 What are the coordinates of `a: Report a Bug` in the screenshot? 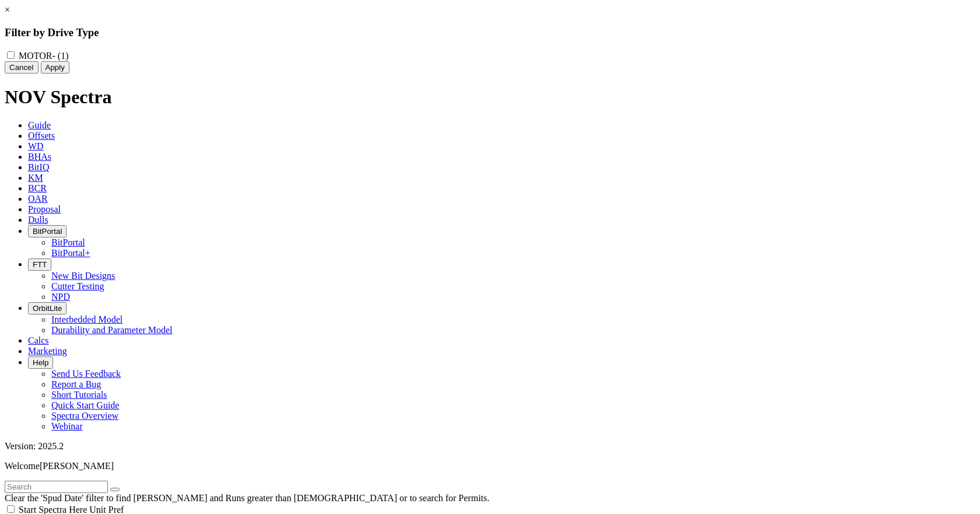 It's located at (75, 384).